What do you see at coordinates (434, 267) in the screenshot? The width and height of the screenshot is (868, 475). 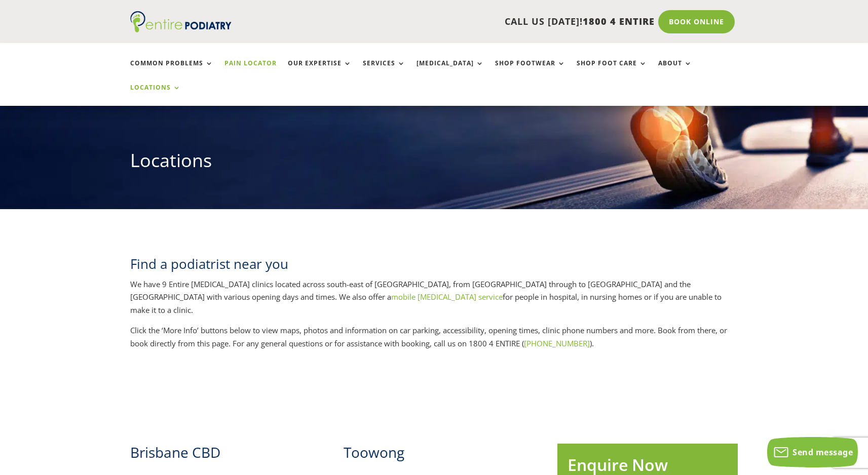 I see `h2: Find a podiatrist near you` at bounding box center [434, 267].